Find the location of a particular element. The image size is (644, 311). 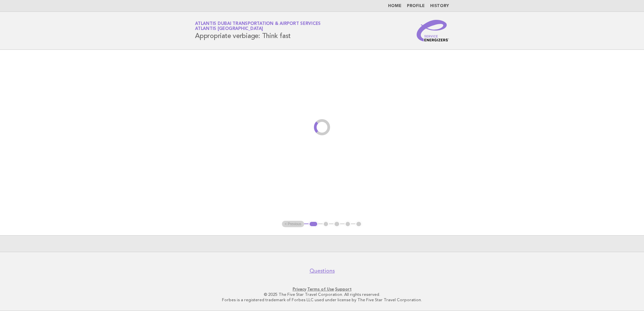

p: © 2025 The Five Star Travel Corporation. All rights reserved. is located at coordinates (322, 294).